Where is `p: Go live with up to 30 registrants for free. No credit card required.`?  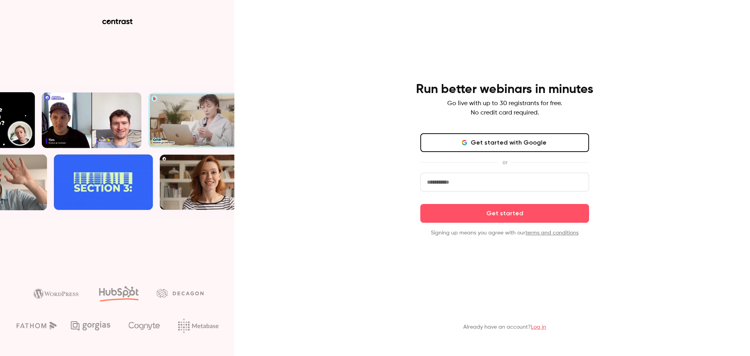 p: Go live with up to 30 registrants for free. No credit card required. is located at coordinates (504, 108).